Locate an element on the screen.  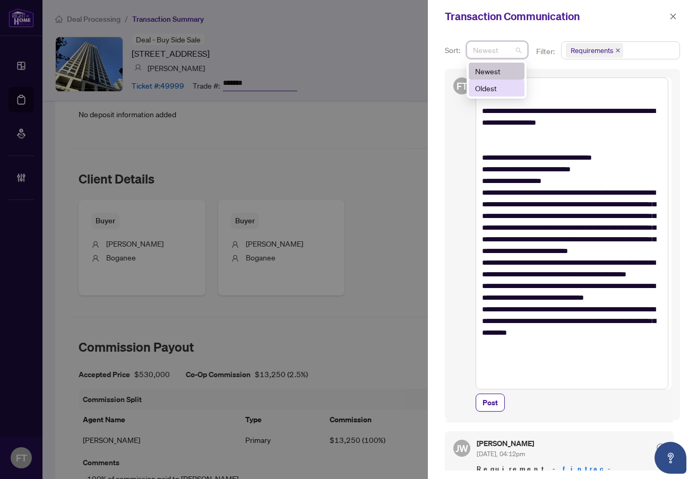
span: JW is located at coordinates (462, 449).